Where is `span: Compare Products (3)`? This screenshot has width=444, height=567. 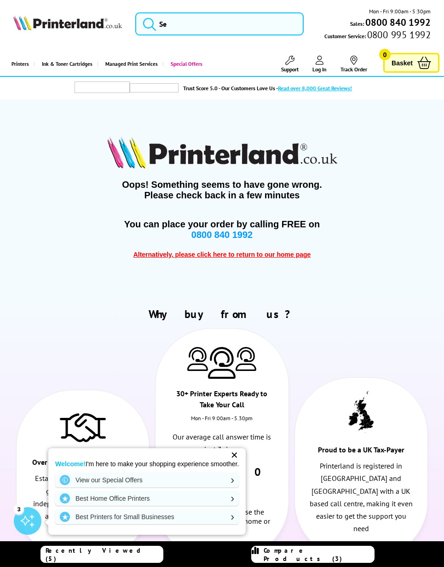 span: Compare Products (3) is located at coordinates (319, 554).